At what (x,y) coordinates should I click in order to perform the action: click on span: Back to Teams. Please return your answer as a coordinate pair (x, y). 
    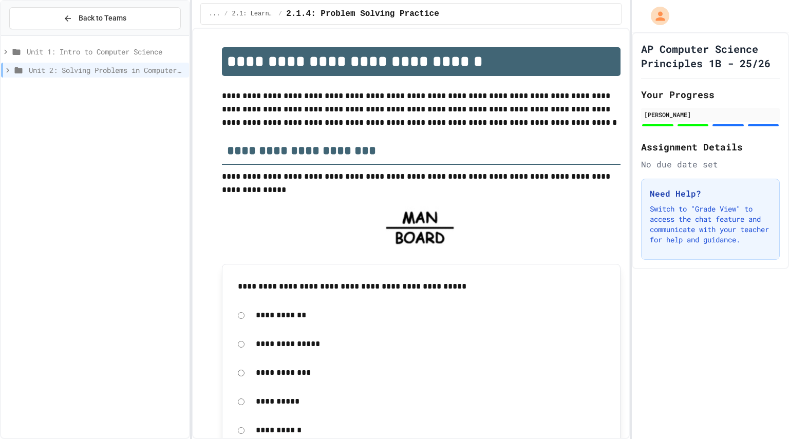
    Looking at the image, I should click on (102, 18).